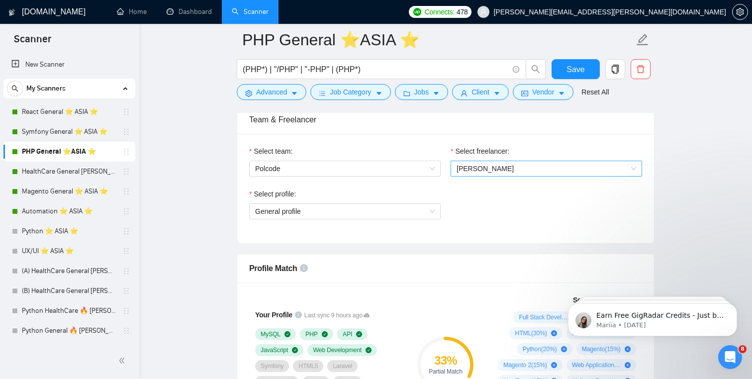 Image resolution: width=752 pixels, height=379 pixels. Describe the element at coordinates (422, 92) in the screenshot. I see `button: folderJobscaret-down` at that location.